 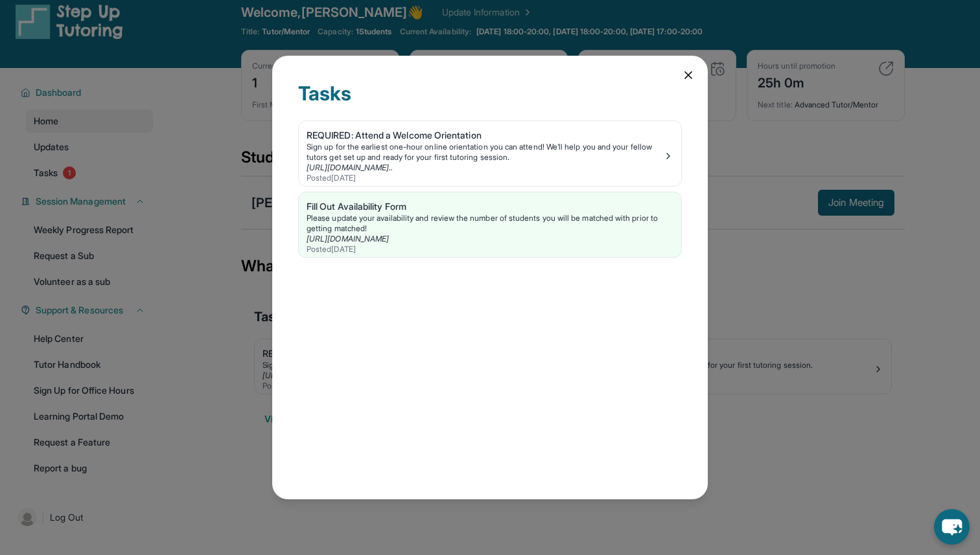 I want to click on div: Please update your availability and review the number of students you will be matched with prior ..., so click(x=490, y=224).